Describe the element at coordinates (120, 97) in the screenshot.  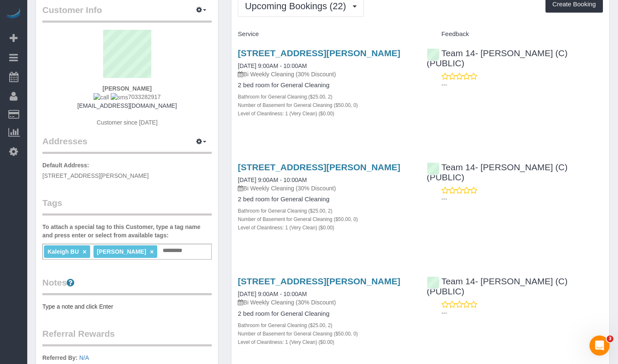
I see `img: sms` at that location.